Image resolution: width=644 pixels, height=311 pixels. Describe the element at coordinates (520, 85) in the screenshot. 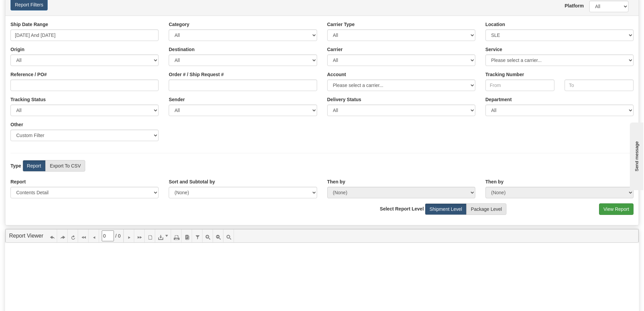

I see `input: From` at that location.